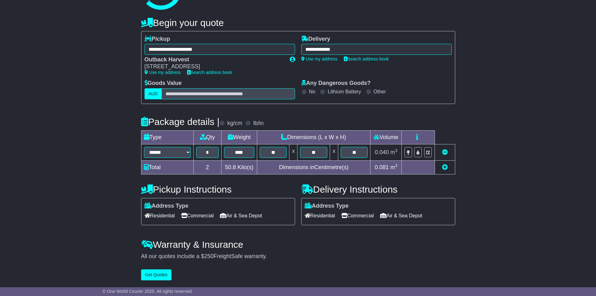  What do you see at coordinates (298, 256) in the screenshot?
I see `div: All our quotes include a $ FreightSafe warranty.` at bounding box center [298, 256].